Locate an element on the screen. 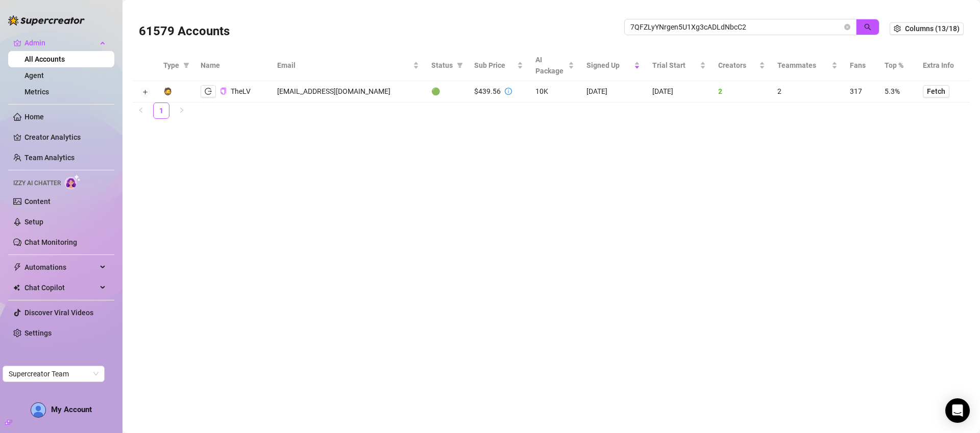  span: Supercreator Team is located at coordinates (54, 374).